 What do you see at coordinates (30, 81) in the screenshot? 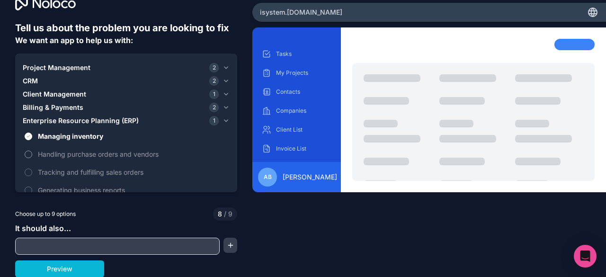
I see `span: CRM` at bounding box center [30, 81].